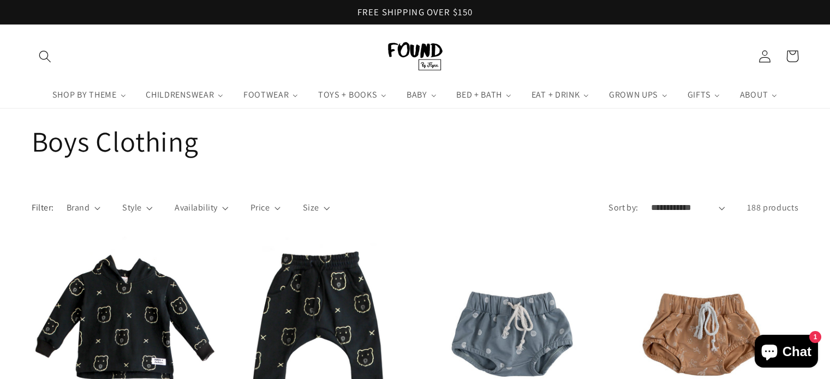 The image size is (830, 379). What do you see at coordinates (773, 207) in the screenshot?
I see `span: 188 products` at bounding box center [773, 207].